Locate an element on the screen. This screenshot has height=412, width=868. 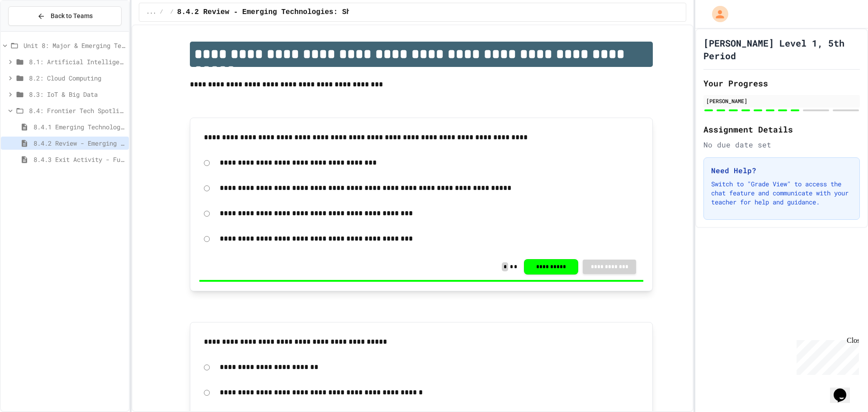
div: My Account is located at coordinates (717, 14).